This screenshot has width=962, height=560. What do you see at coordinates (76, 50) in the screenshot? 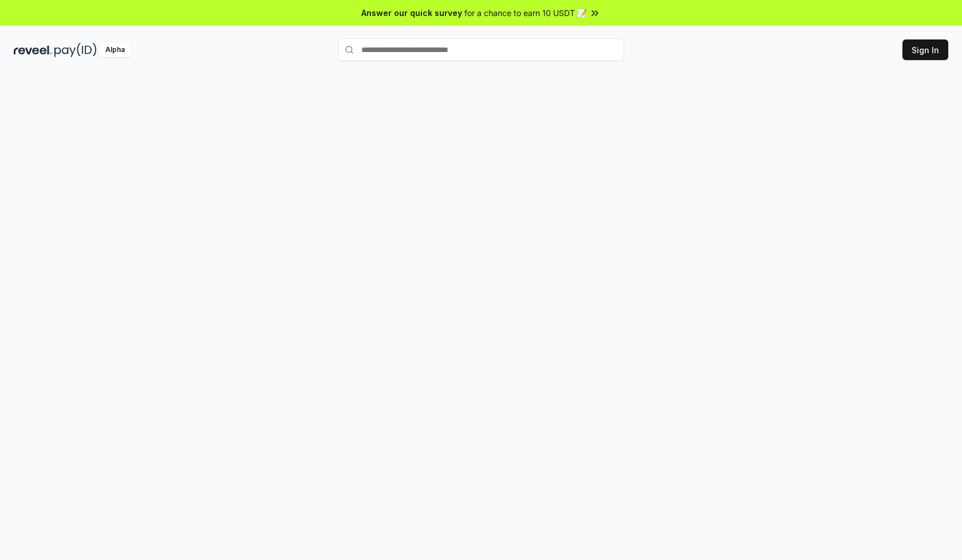
I see `img: pay_id` at bounding box center [76, 50].